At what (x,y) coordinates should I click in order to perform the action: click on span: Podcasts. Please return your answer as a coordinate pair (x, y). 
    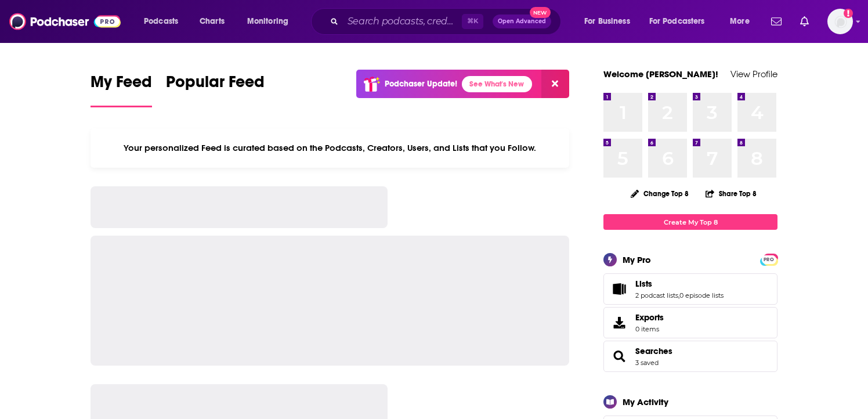
    Looking at the image, I should click on (161, 21).